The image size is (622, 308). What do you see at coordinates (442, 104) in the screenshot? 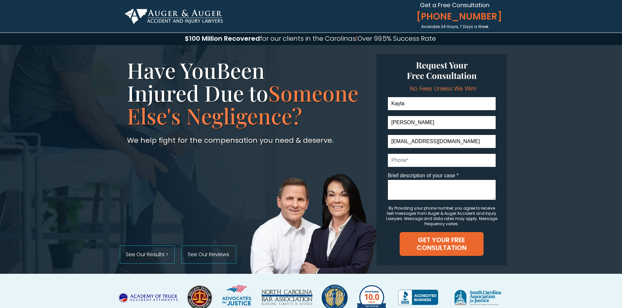
I see `input: First Name*` at bounding box center [442, 104].